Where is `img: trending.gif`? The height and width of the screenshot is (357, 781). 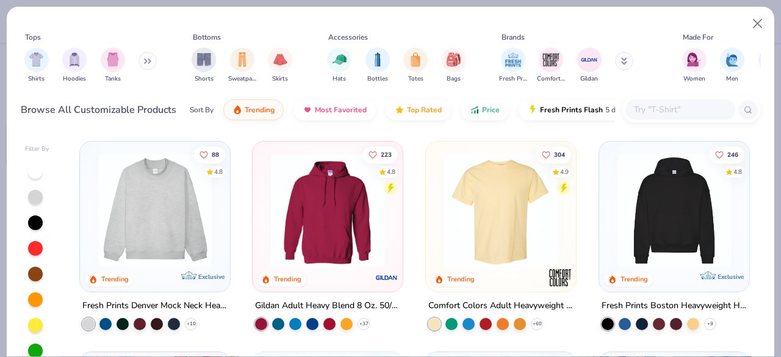
img: trending.gif is located at coordinates (237, 110).